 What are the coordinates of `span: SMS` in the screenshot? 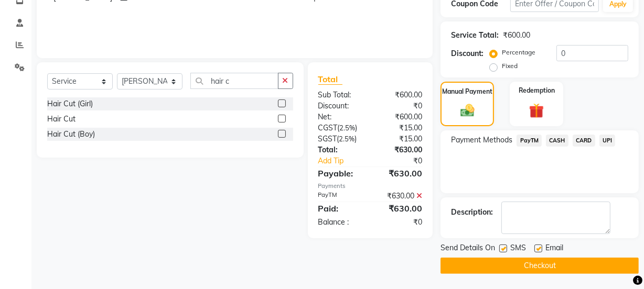 It's located at (518, 249).